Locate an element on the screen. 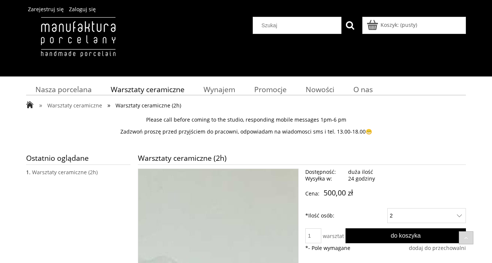  span: 24 godziny is located at coordinates (362, 178).